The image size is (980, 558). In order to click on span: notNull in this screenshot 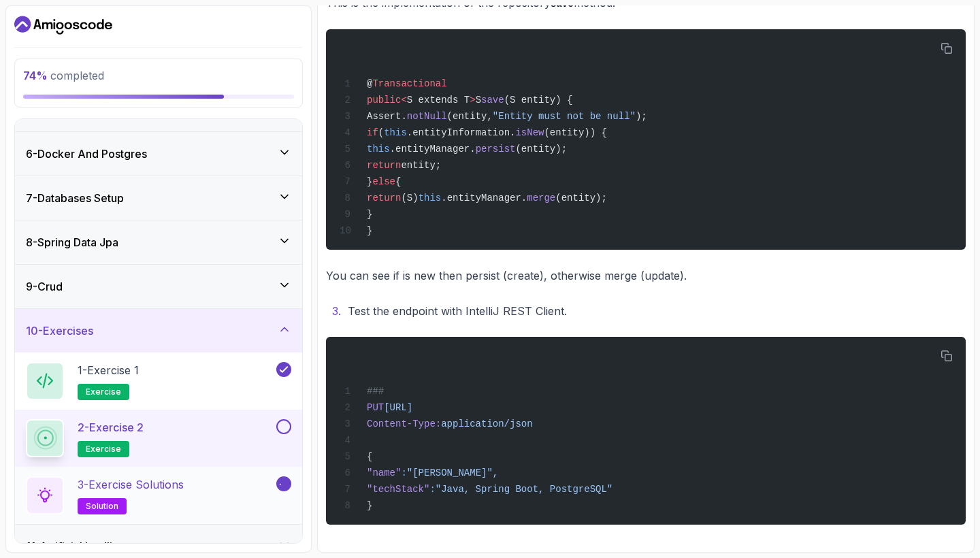, I will do `click(426, 116)`.